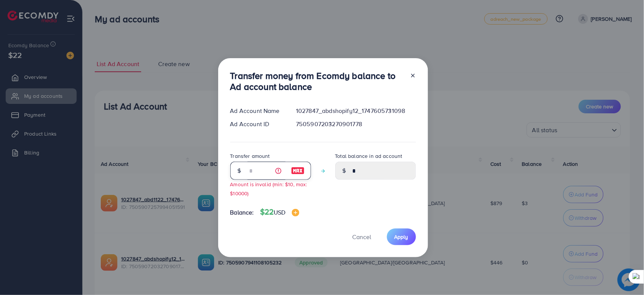  I want to click on h3: Transfer money from Ecomdy balance to Ad account balance, so click(317, 81).